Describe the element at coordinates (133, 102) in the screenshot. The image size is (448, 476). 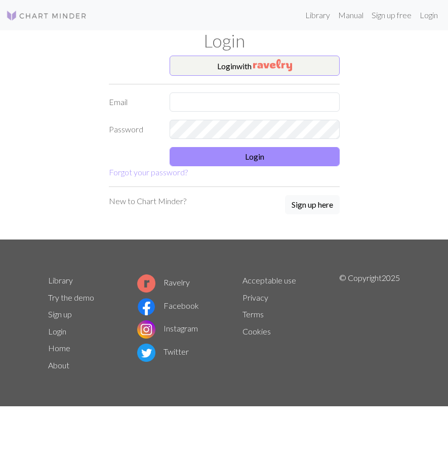
I see `label: Email` at that location.